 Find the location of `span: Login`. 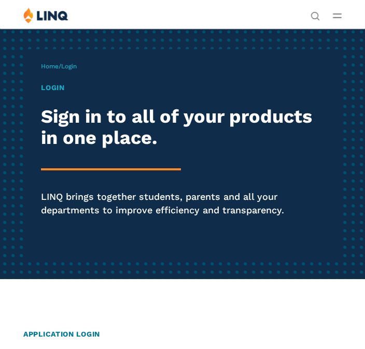

span: Login is located at coordinates (69, 66).